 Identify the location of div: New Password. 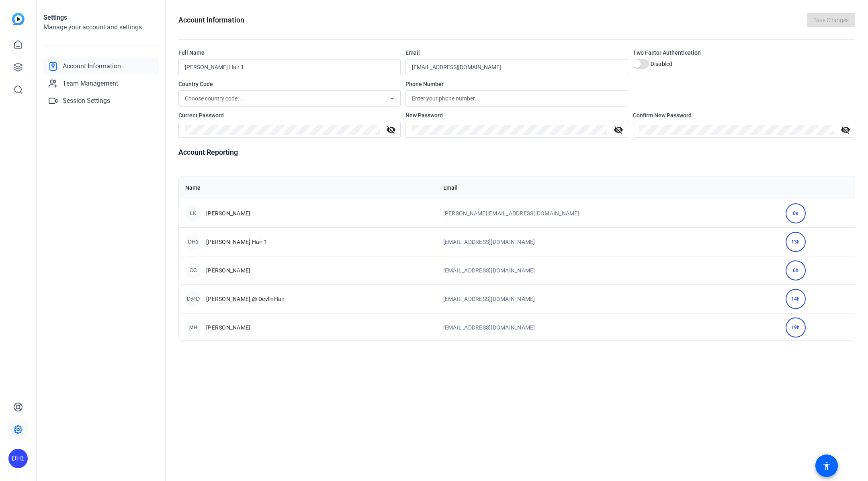
(516, 115).